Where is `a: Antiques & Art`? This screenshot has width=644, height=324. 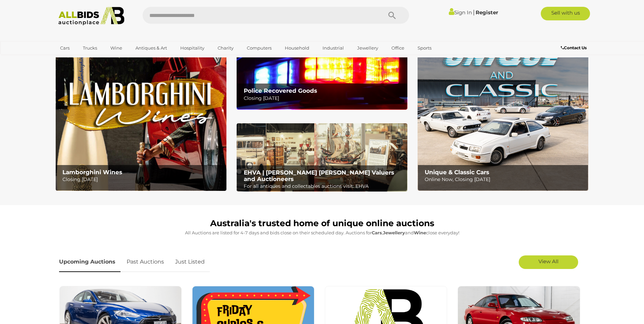
a: Antiques & Art is located at coordinates (151, 48).